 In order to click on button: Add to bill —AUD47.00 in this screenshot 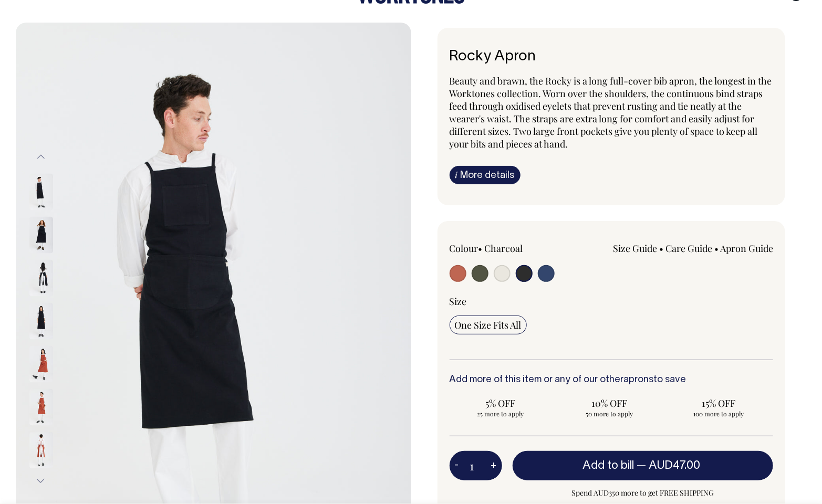, I will do `click(642, 466)`.